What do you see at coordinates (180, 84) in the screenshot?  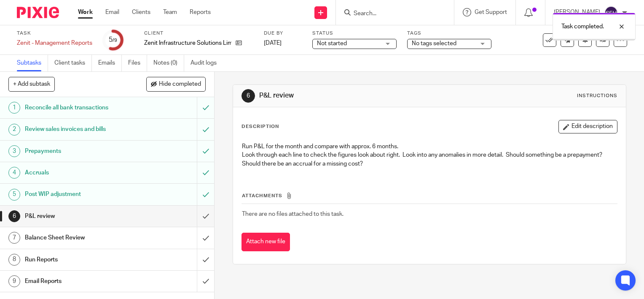 I see `span: Hide completed` at bounding box center [180, 84].